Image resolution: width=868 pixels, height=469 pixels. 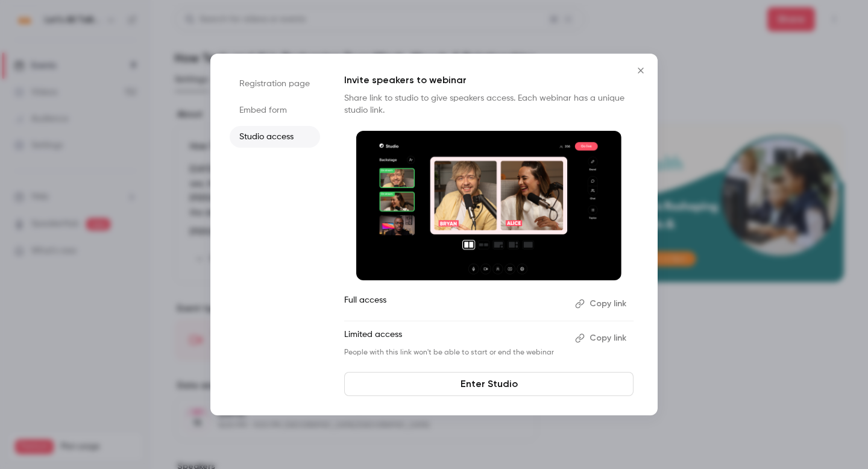 I want to click on p: Share link to studio to give speakers access. Each webinar has a unique studio link., so click(x=489, y=104).